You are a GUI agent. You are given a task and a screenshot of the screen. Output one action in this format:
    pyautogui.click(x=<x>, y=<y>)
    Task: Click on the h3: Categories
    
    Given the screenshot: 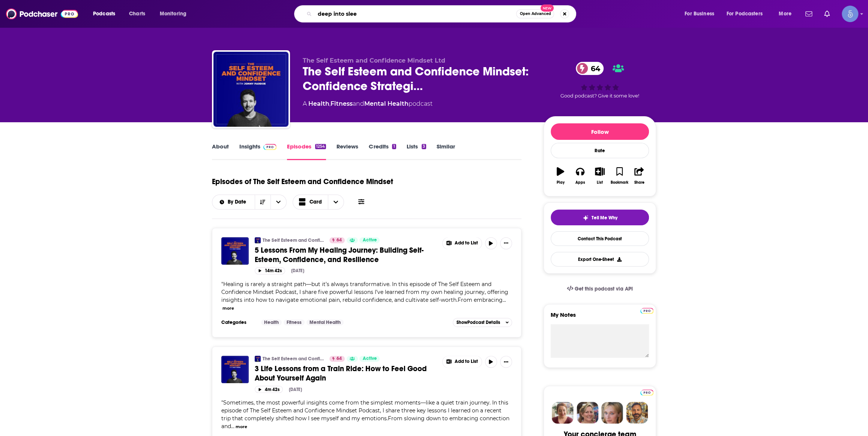 What is the action you would take?
    pyautogui.click(x=238, y=323)
    